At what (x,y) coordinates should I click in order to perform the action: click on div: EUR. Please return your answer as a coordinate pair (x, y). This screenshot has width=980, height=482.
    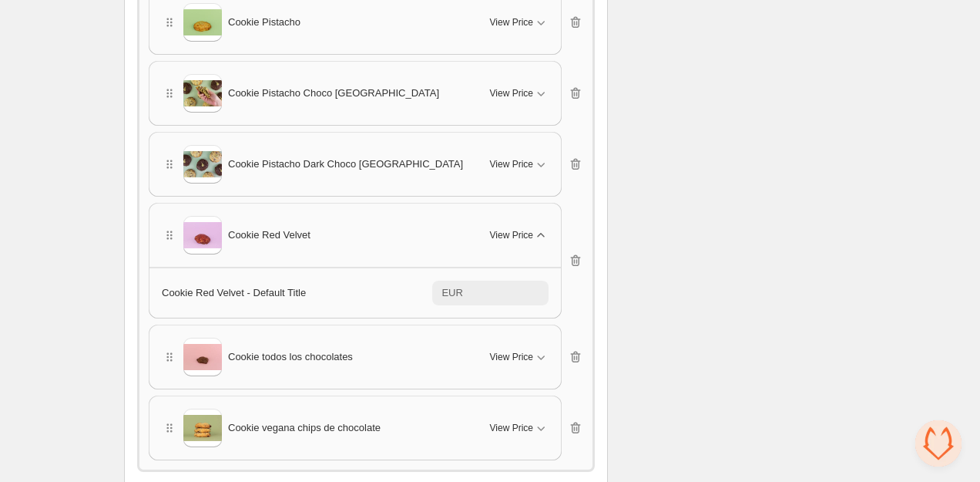
    Looking at the image, I should click on (452, 293).